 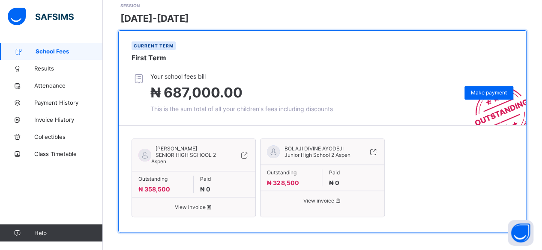 What do you see at coordinates (68, 137) in the screenshot?
I see `span: Collectibles` at bounding box center [68, 137].